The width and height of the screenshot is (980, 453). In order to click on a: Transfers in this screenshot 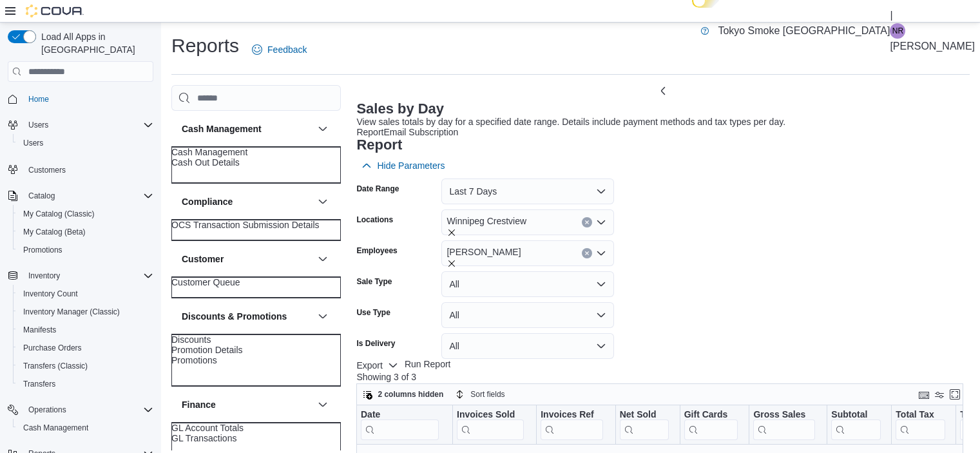, I will do `click(39, 384)`.